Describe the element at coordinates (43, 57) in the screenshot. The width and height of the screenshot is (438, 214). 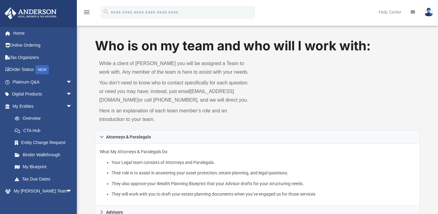
I see `a: Tax Organizers` at that location.